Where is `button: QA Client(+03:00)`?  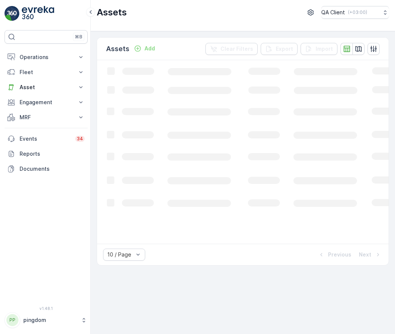
button: QA Client(+03:00) is located at coordinates (356, 12).